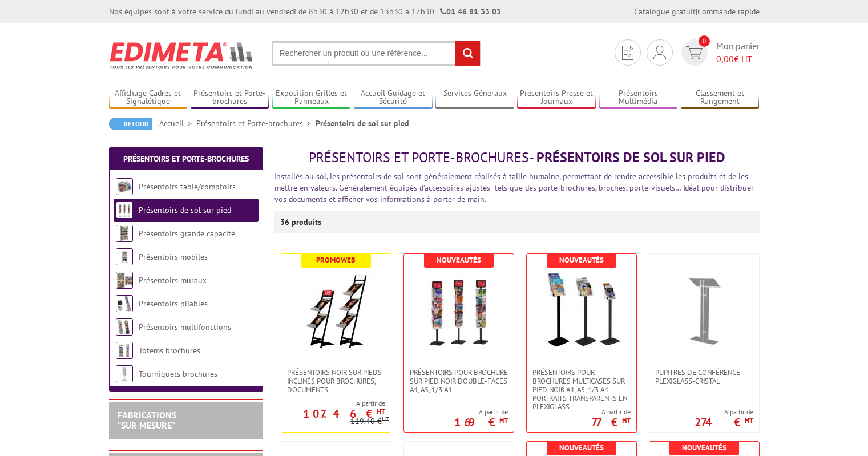  Describe the element at coordinates (311, 97) in the screenshot. I see `a: Exposition Grilles et Panneaux` at that location.